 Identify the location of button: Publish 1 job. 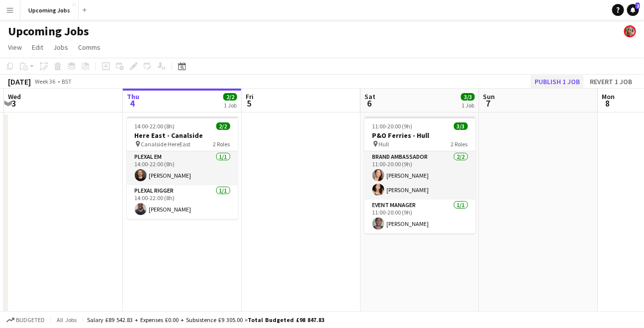
(557, 82).